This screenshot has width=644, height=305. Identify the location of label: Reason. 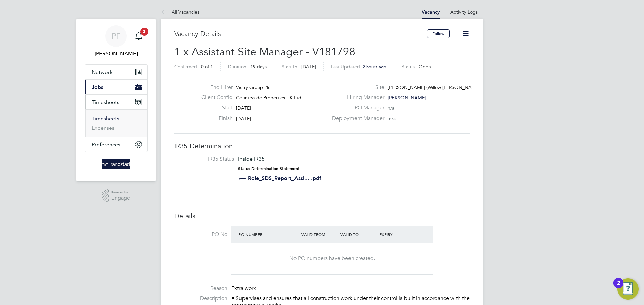
(201, 288).